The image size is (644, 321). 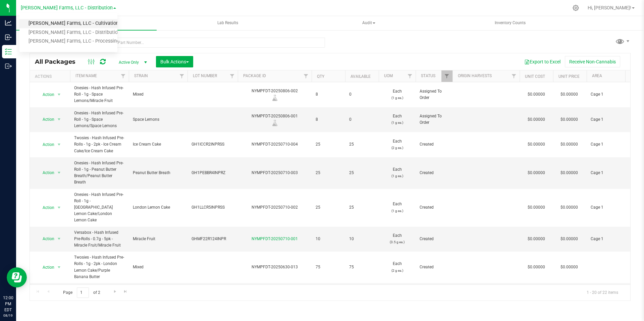 I want to click on a: Audit, so click(x=368, y=23).